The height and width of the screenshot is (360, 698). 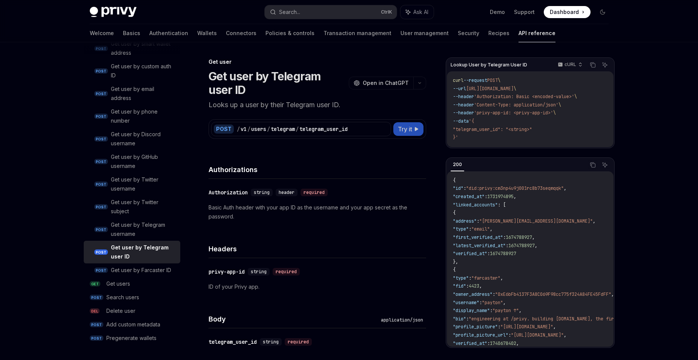 I want to click on a: GETGet users, so click(x=132, y=284).